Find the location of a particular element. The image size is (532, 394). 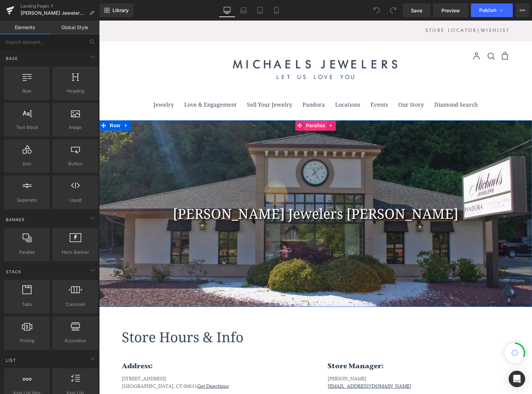

a: New Library is located at coordinates (116, 10).